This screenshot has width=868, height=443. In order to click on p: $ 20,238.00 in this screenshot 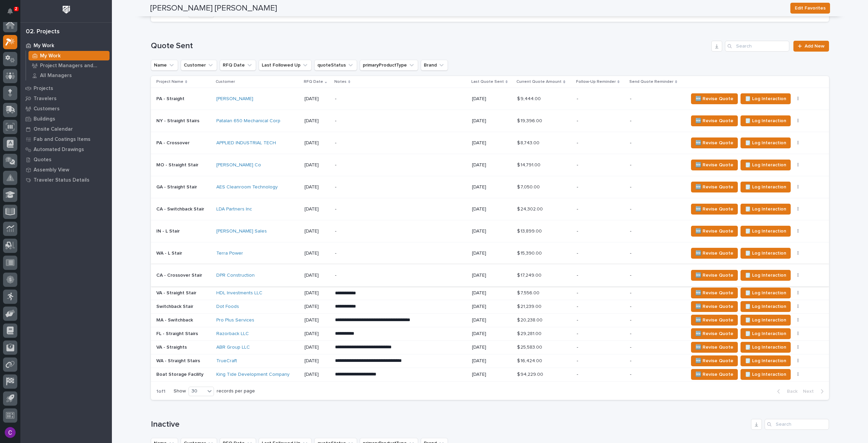, I will do `click(530, 319)`.